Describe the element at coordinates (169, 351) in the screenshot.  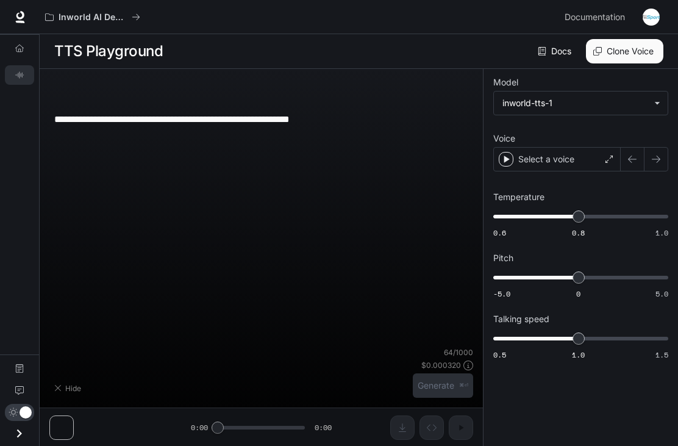
I see `p: Reassuring Support Agent` at that location.